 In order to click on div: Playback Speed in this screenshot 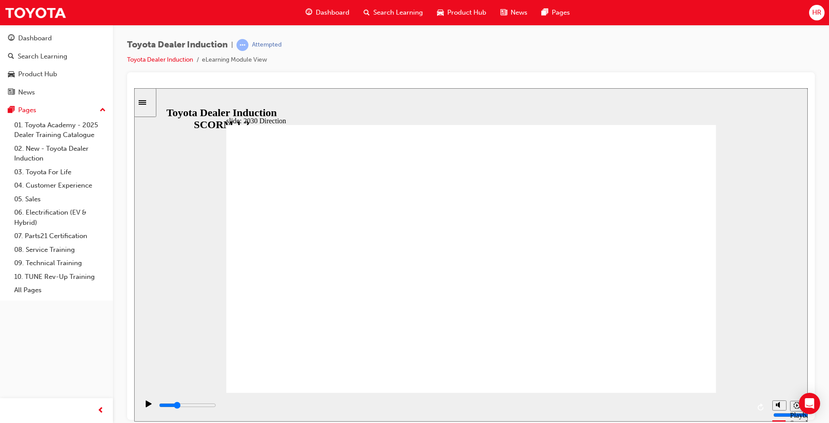, I will do `click(663, 331)`.